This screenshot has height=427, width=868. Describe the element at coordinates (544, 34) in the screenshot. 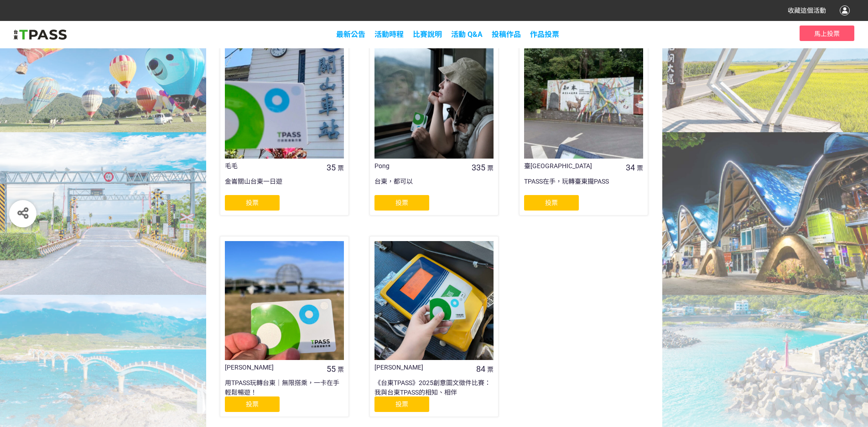

I see `span: 作品投票` at that location.